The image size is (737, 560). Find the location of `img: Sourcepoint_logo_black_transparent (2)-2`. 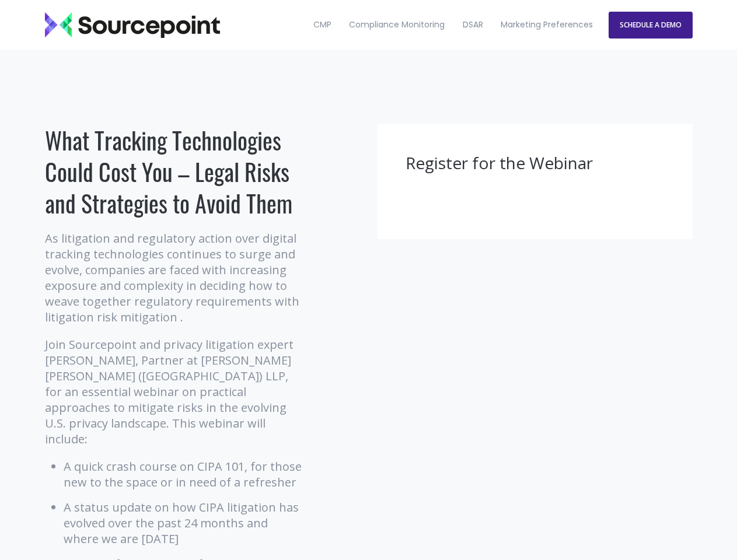

img: Sourcepoint_logo_black_transparent (2)-2 is located at coordinates (132, 25).